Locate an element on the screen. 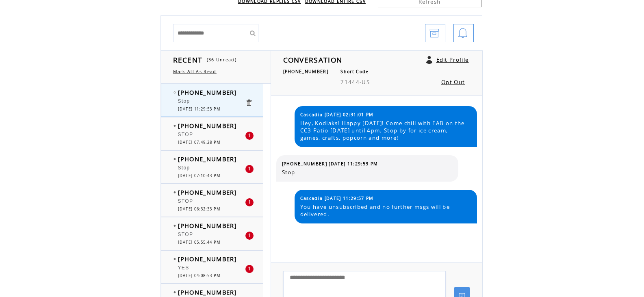  a: Edit Profile is located at coordinates (453, 60).